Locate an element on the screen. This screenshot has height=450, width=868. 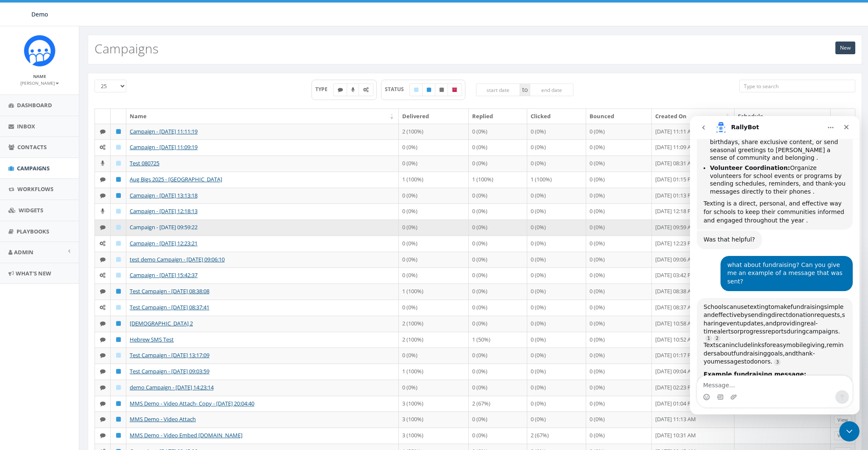
span: direct is located at coordinates (90, 198).